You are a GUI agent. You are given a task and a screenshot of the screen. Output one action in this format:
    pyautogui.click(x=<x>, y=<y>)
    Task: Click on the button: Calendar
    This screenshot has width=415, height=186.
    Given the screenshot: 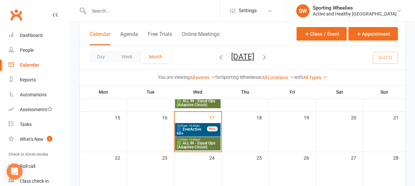 What is the action you would take?
    pyautogui.click(x=100, y=38)
    